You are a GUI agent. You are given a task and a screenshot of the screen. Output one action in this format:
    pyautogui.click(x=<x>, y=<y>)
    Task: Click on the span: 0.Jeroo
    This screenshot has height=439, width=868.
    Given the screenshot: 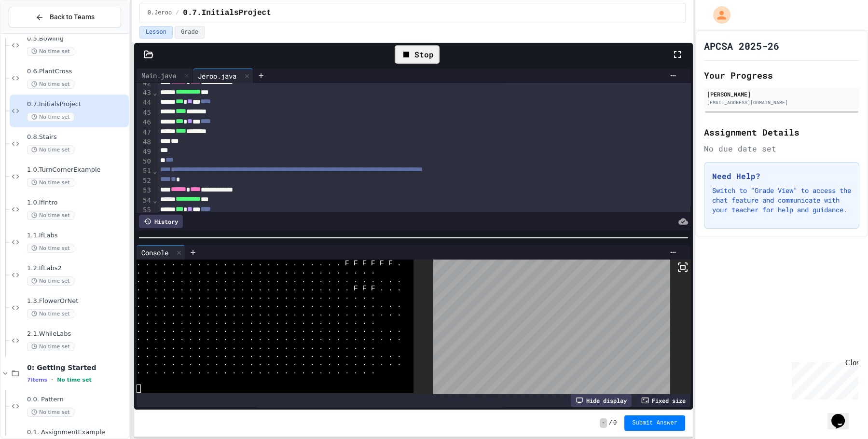 What is the action you would take?
    pyautogui.click(x=160, y=13)
    